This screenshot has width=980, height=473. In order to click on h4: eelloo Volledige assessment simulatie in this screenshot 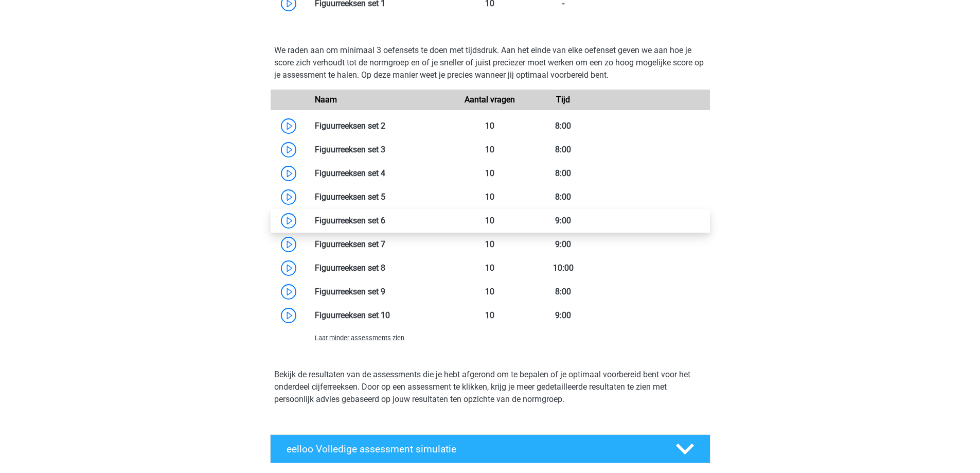, I will do `click(473, 449)`.